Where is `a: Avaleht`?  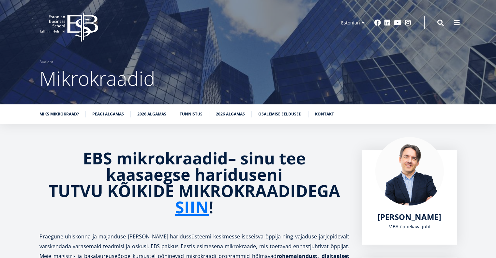 a: Avaleht is located at coordinates (46, 62).